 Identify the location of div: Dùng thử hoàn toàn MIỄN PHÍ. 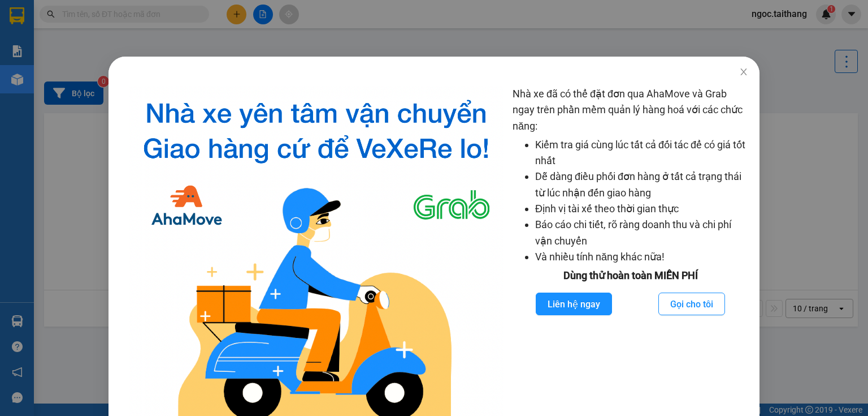
(631, 275).